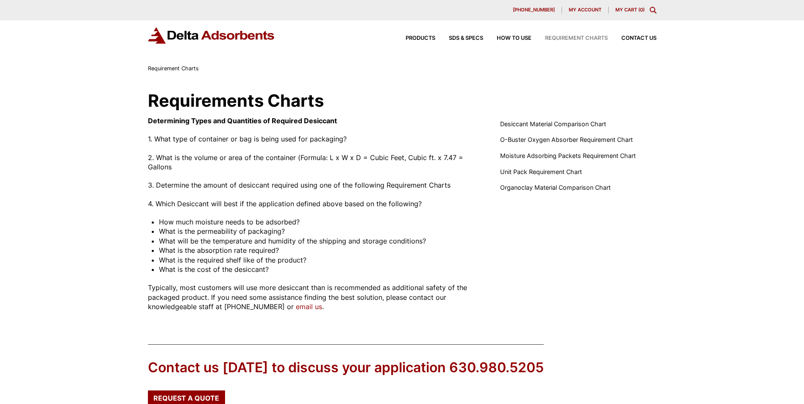 This screenshot has width=804, height=404. Describe the element at coordinates (319, 251) in the screenshot. I see `li: What is the absorption rate required?` at that location.